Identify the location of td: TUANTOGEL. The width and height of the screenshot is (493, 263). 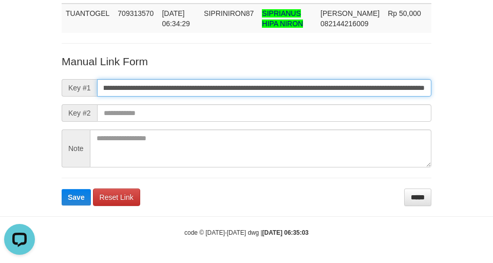
(87, 18).